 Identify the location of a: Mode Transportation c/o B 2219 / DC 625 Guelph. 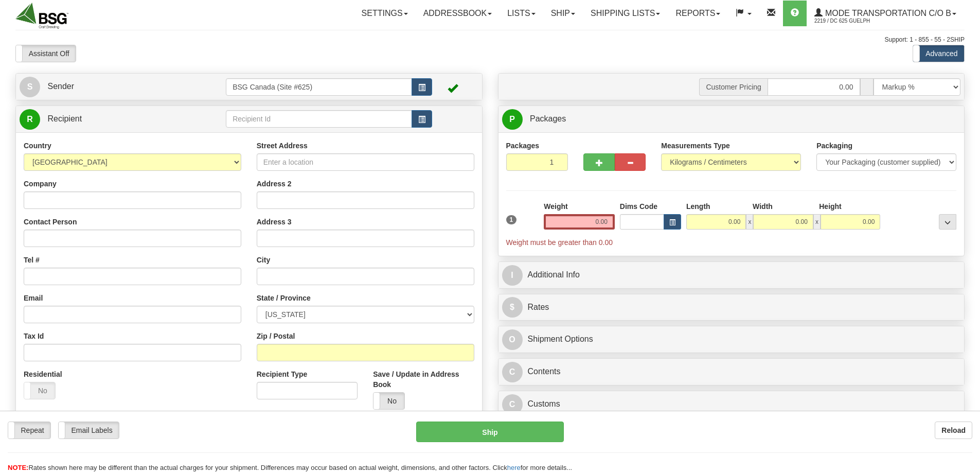
(886, 14).